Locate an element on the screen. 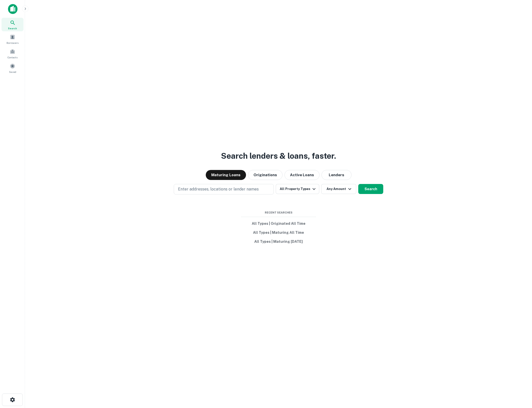 The image size is (532, 408). a: Borrowers is located at coordinates (13, 39).